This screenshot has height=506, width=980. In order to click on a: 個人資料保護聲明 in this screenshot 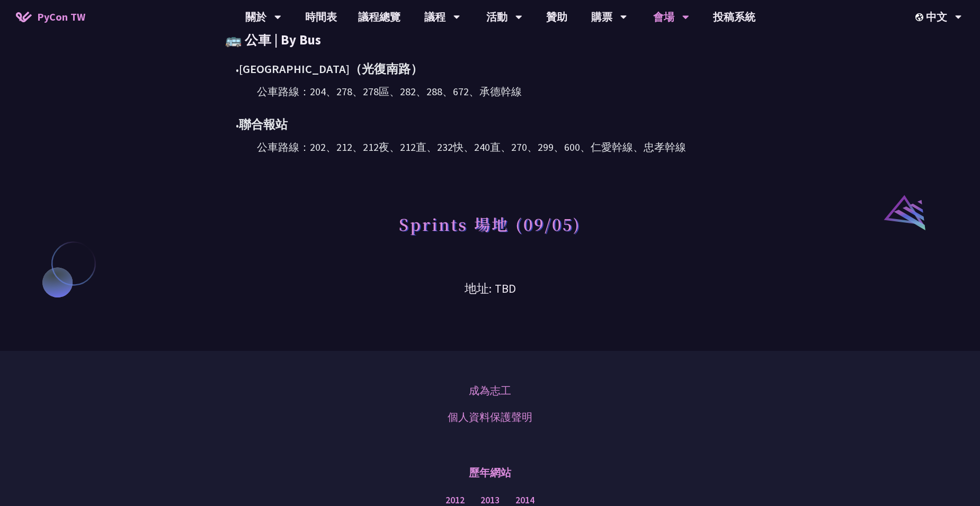, I will do `click(490, 418)`.